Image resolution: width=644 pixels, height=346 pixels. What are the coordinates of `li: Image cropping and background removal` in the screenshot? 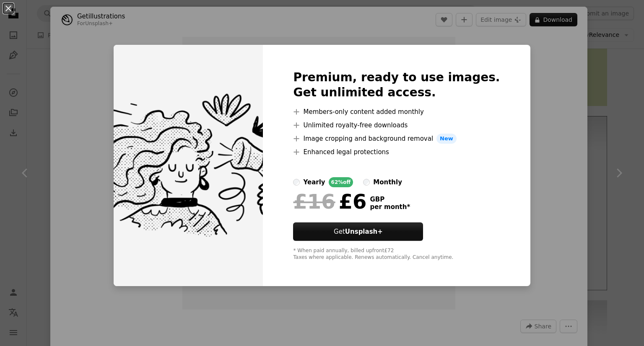 It's located at (396, 139).